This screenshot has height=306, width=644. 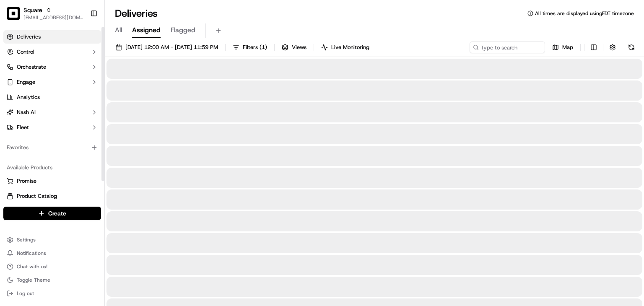 What do you see at coordinates (562, 48) in the screenshot?
I see `button: Map` at bounding box center [562, 48].